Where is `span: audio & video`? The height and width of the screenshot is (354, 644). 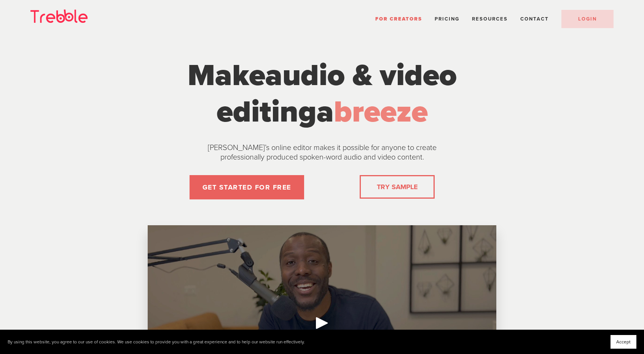
span: audio & video is located at coordinates (361, 75).